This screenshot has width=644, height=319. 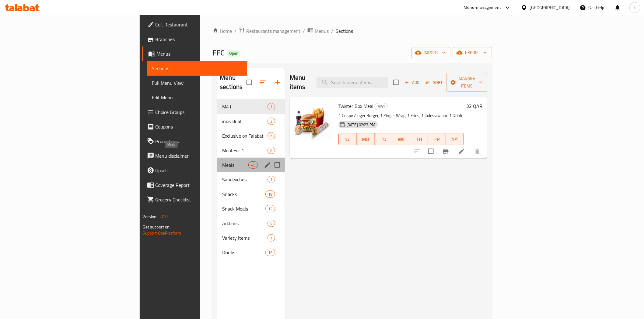 I want to click on span: FR, so click(x=437, y=139).